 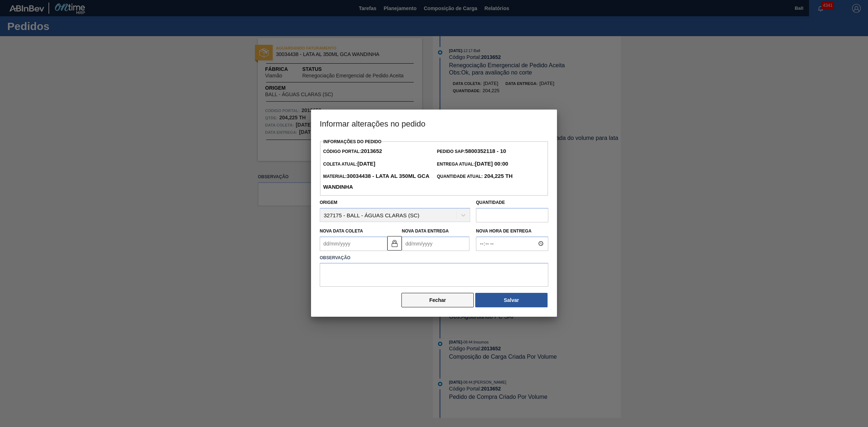 What do you see at coordinates (349, 164) in the screenshot?
I see `span: Coleta Atual:` at bounding box center [349, 164].